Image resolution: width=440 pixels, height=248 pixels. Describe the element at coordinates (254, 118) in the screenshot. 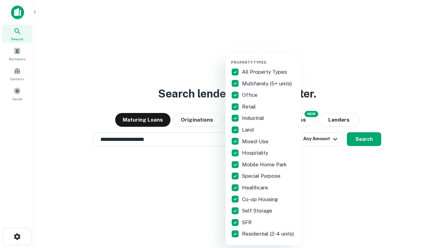

I see `p: Industrial` at that location.